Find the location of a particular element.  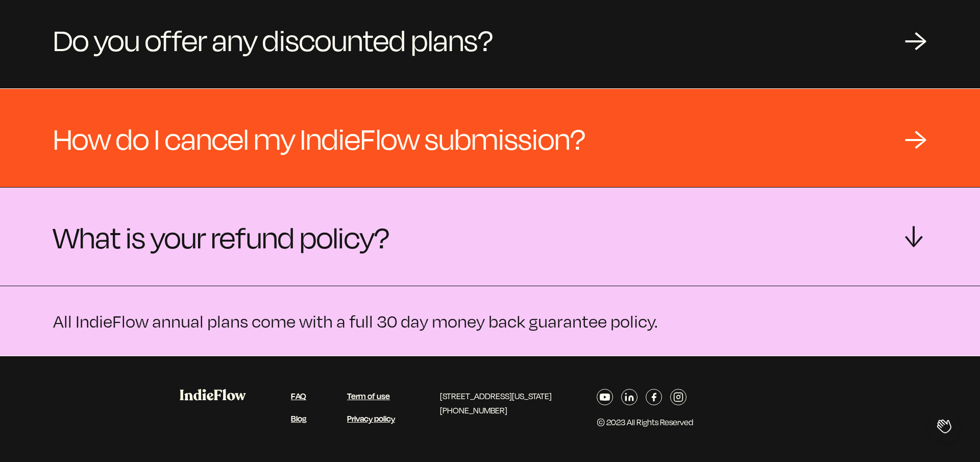

p: © 2023 All Rights Reserved is located at coordinates (644, 422).